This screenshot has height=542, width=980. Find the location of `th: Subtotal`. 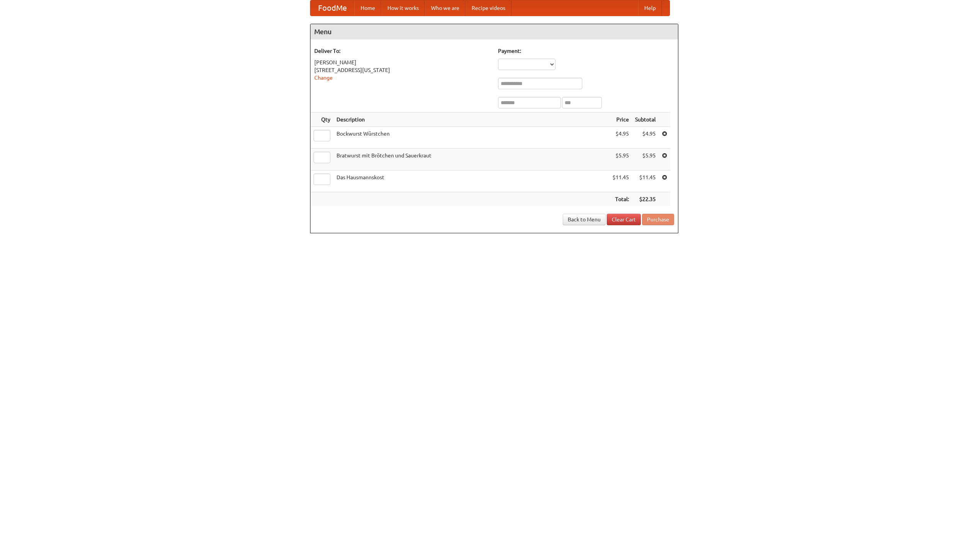

th: Subtotal is located at coordinates (645, 119).